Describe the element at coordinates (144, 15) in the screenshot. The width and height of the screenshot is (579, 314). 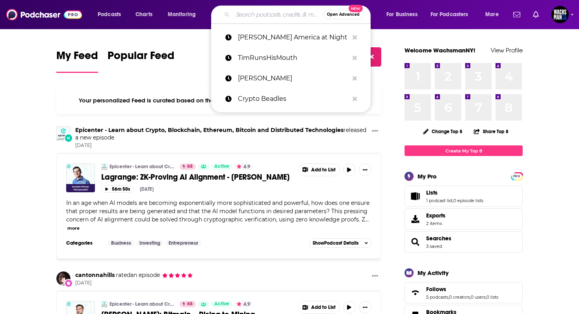
I see `a: Charts` at that location.